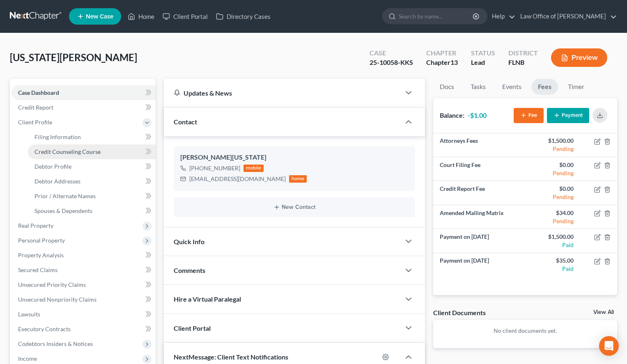  I want to click on td: Attorneys Fees, so click(479, 145).